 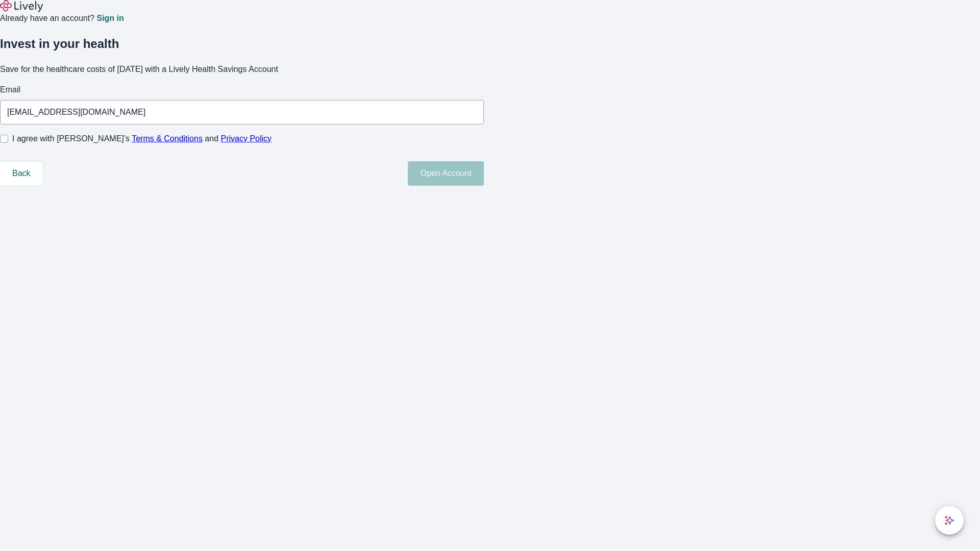 What do you see at coordinates (167, 138) in the screenshot?
I see `a: Terms & Conditions` at bounding box center [167, 138].